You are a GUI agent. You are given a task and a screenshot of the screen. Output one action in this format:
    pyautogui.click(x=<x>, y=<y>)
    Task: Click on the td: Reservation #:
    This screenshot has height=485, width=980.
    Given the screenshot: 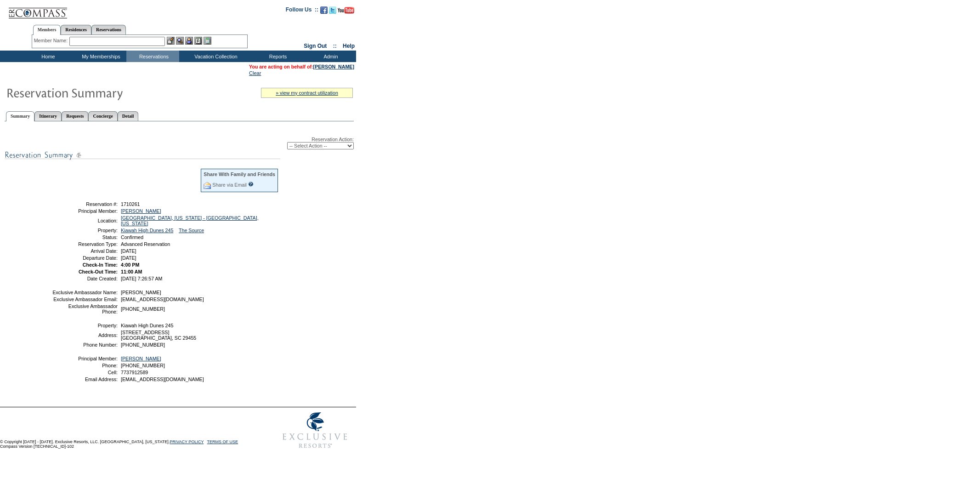 What is the action you would take?
    pyautogui.click(x=85, y=204)
    